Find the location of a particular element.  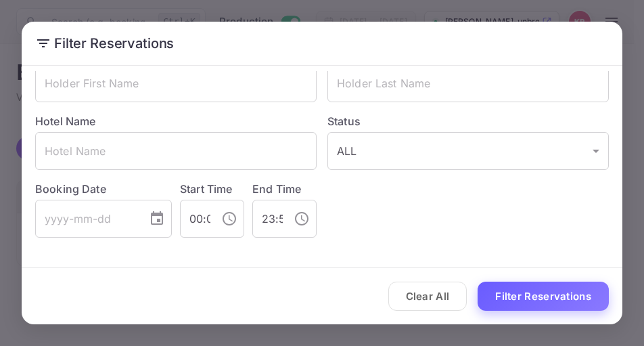

button: Choose date is located at coordinates (156, 219).